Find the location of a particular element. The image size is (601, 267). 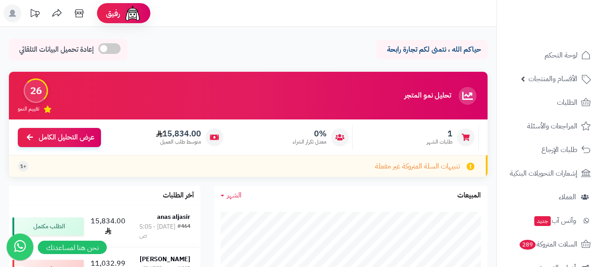

a: السلات المتروكة289 is located at coordinates (549, 244).